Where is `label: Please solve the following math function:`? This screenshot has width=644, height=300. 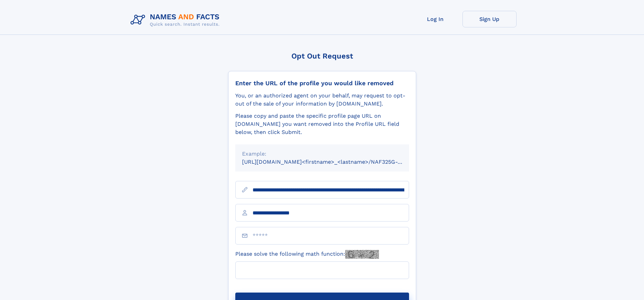
label: Please solve the following math function: is located at coordinates (307, 254).